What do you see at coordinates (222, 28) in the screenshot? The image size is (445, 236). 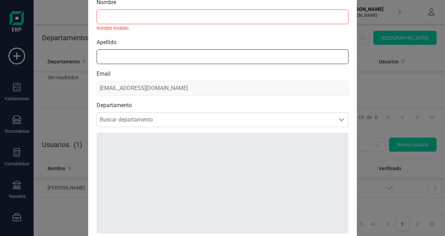 I see `small: Nombre inválido.` at bounding box center [222, 28].